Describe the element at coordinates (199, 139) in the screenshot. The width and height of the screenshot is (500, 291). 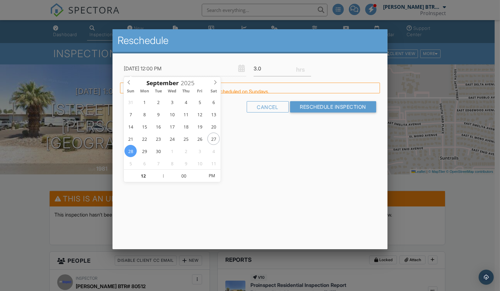
I see `span: September 26, 2025` at that location.